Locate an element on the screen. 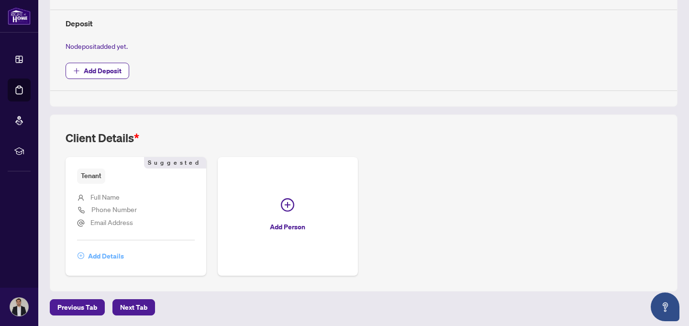 This screenshot has width=689, height=326. span: Add Person is located at coordinates (287, 227).